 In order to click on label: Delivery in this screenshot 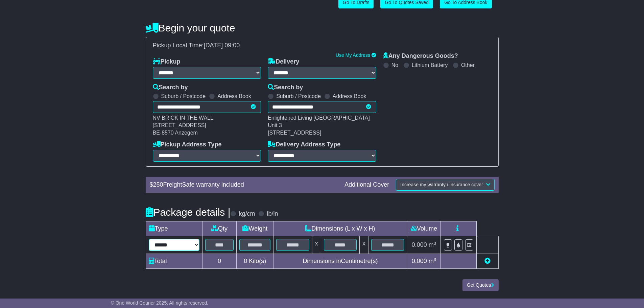, I will do `click(283, 62)`.